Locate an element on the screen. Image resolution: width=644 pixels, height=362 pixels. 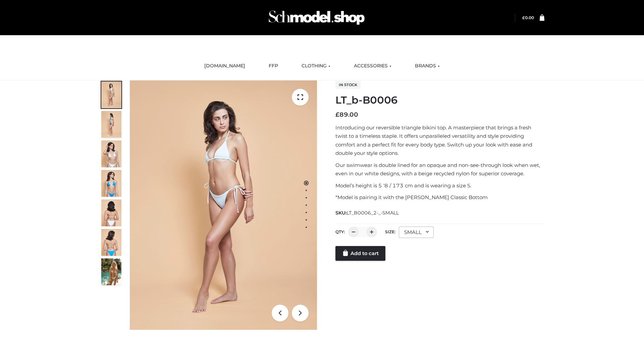
img: ArielClassicBikiniTop_CloudNine_AzureSky_OW114ECO_3-scaled.jpg is located at coordinates (111, 154).